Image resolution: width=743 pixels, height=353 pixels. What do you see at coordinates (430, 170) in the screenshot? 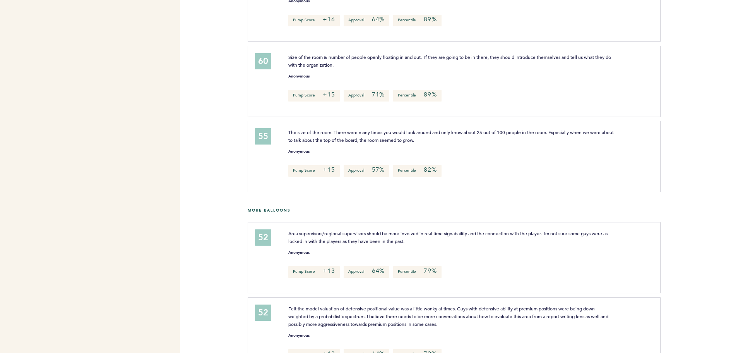
I see `em: 82%` at bounding box center [430, 170].